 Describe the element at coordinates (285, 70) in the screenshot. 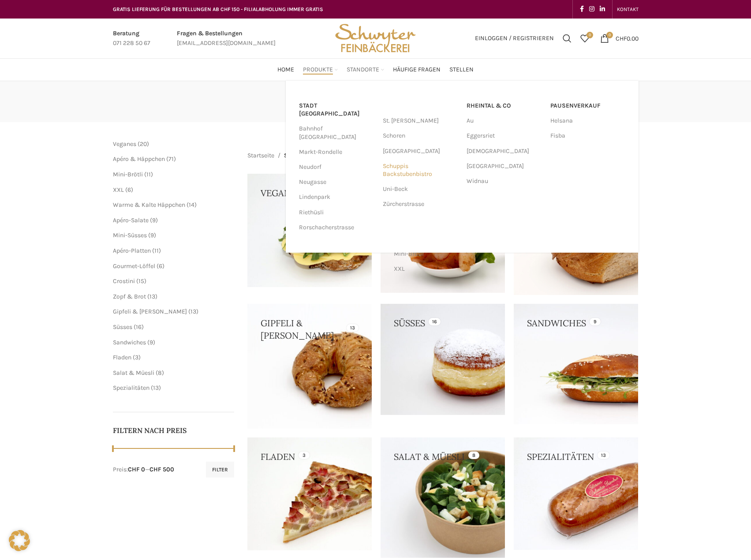

I see `span: Home` at that location.